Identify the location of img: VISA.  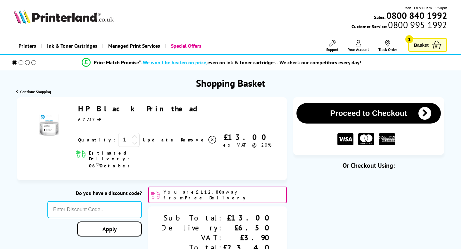
(345, 139).